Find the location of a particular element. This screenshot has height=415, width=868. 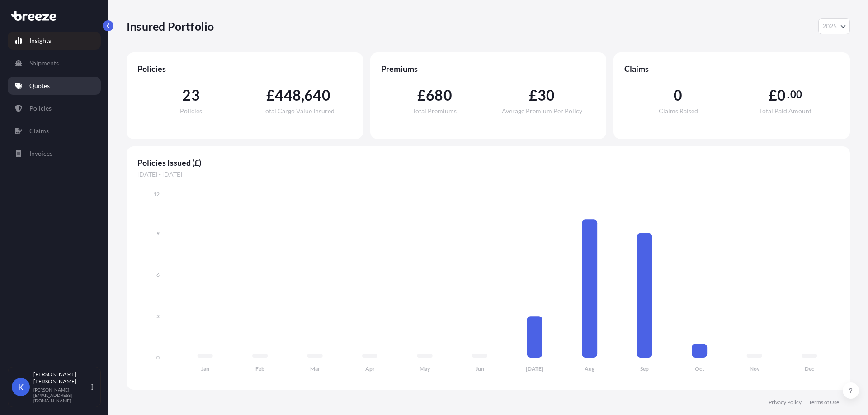

a: Quotes is located at coordinates (55, 86).